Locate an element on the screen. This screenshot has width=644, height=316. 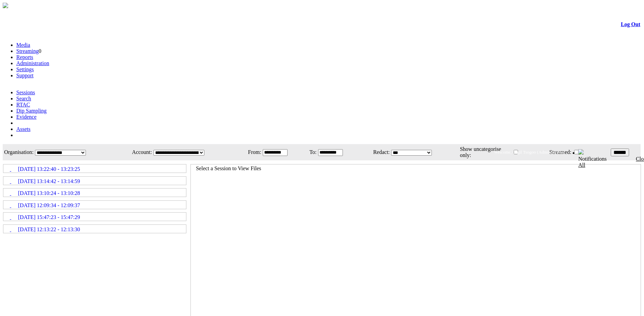
a: Search is located at coordinates (24, 98).